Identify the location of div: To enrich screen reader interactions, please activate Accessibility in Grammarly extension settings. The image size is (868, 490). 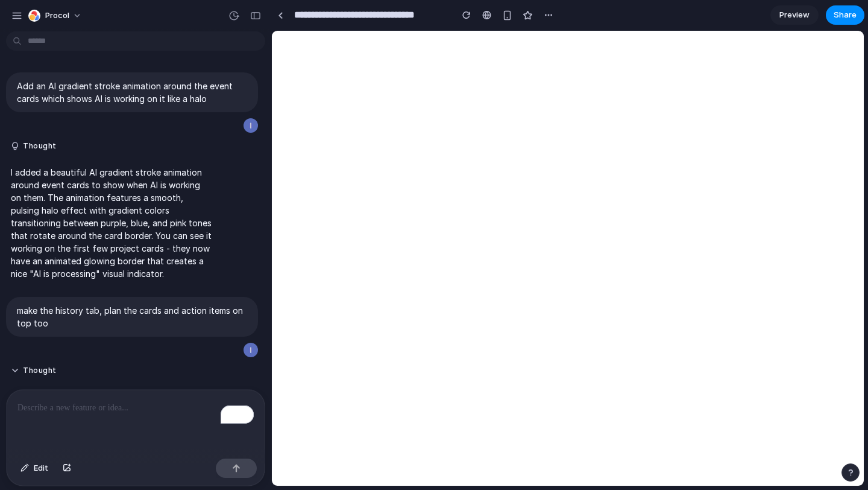
(135, 422).